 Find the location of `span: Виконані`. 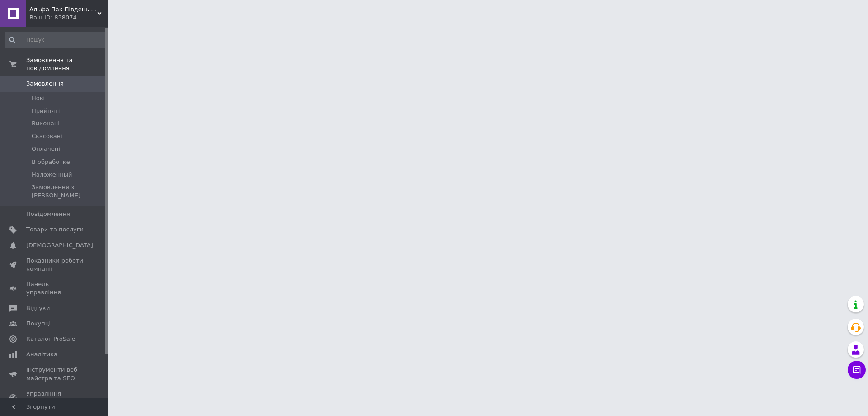

span: Виконані is located at coordinates (45, 124).